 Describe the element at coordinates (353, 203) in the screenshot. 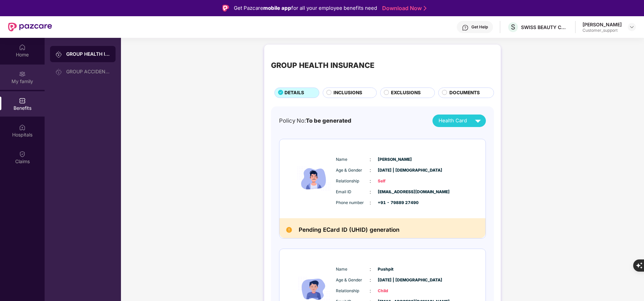

I see `span: Phone number` at that location.